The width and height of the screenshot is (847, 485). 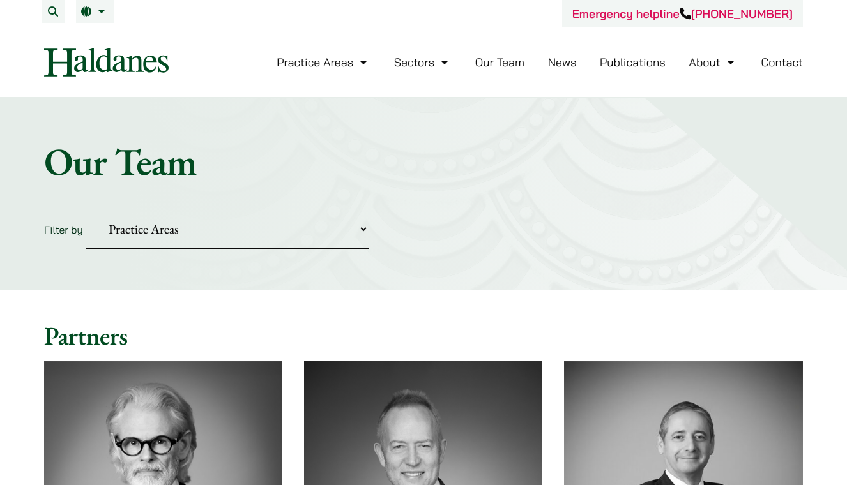 I want to click on a: Our Team, so click(x=499, y=62).